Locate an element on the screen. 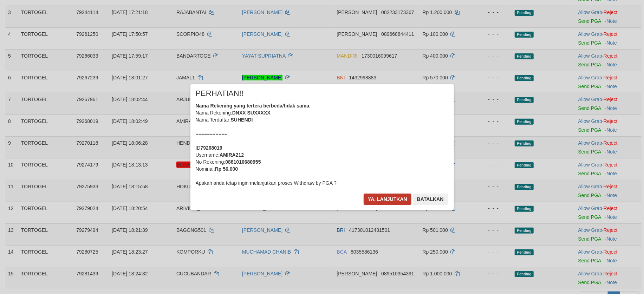 The width and height of the screenshot is (644, 294). b: 0881010680955 is located at coordinates (243, 162).